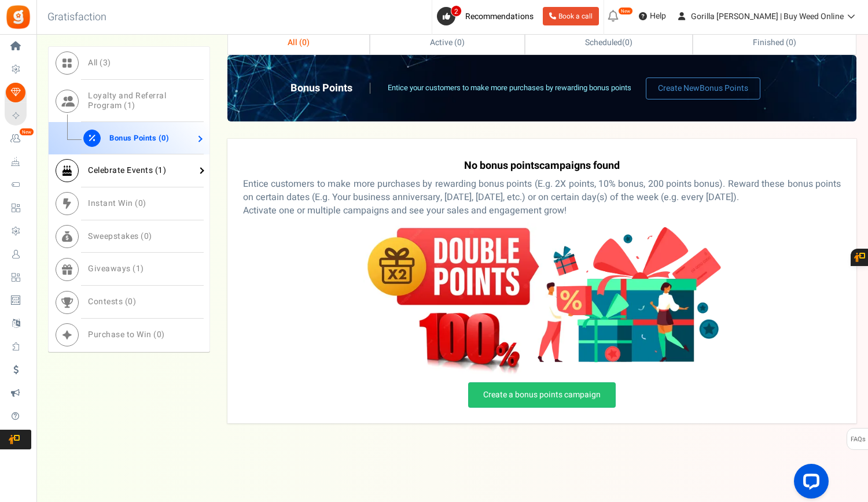  Describe the element at coordinates (509, 88) in the screenshot. I see `p: Entice your customers to make more purchases by rewarding bonus points` at that location.